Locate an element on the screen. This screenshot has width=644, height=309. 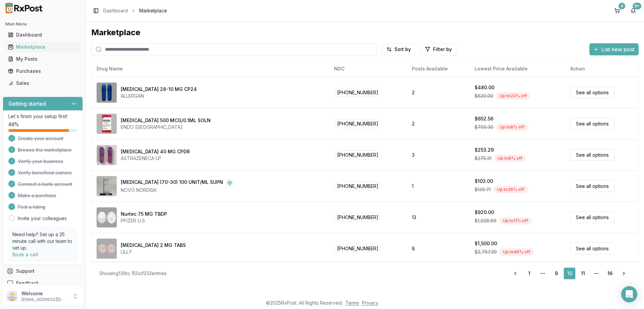
div: ASTRAZENECA LP is located at coordinates (155, 158).